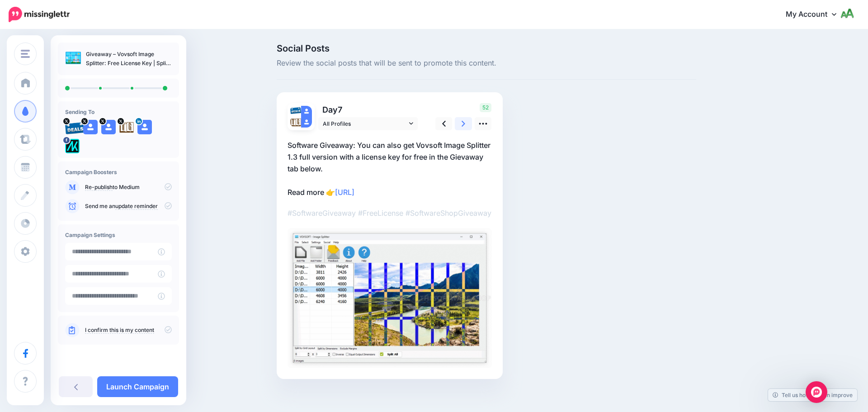 This screenshot has width=868, height=412. What do you see at coordinates (128, 187) in the screenshot?
I see `p: to Medium` at bounding box center [128, 187].